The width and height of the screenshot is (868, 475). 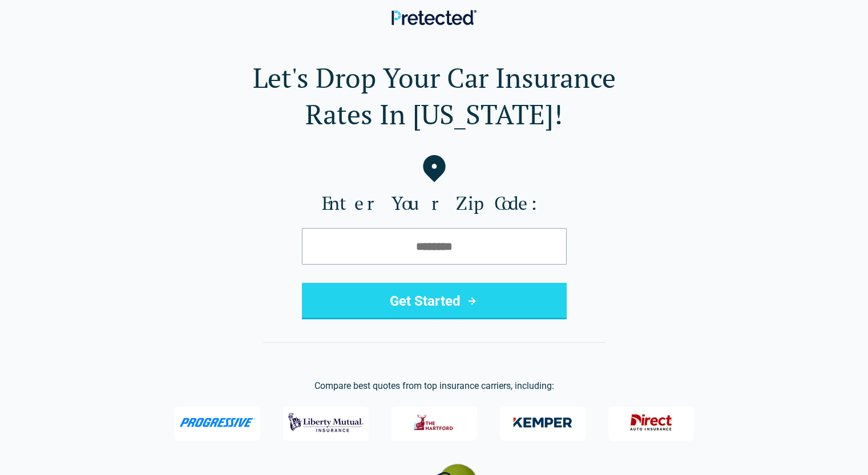 What do you see at coordinates (217, 423) in the screenshot?
I see `img: Progressive` at bounding box center [217, 423].